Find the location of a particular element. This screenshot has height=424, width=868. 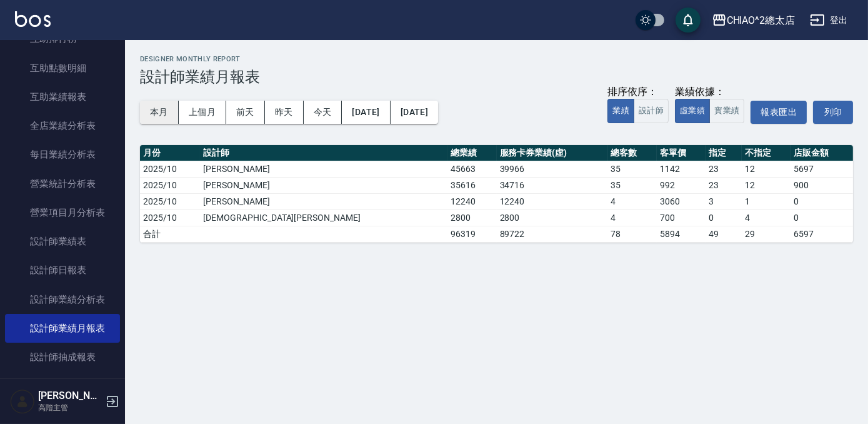

a: 營業項目月分析表 is located at coordinates (62, 212).